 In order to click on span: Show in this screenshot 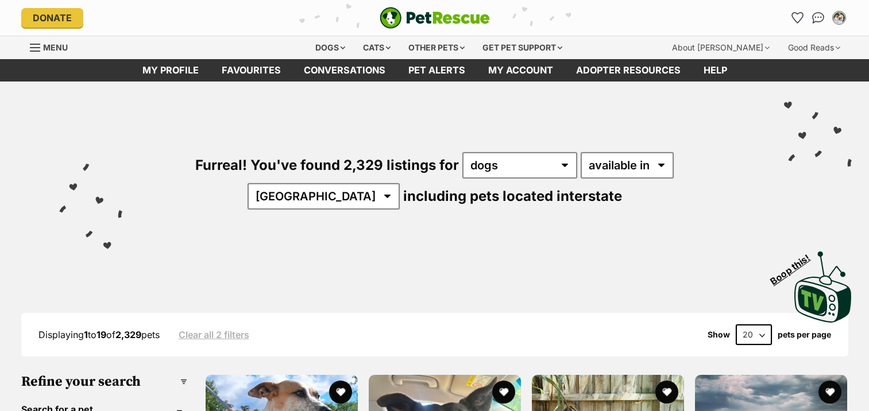, I will do `click(719, 335)`.